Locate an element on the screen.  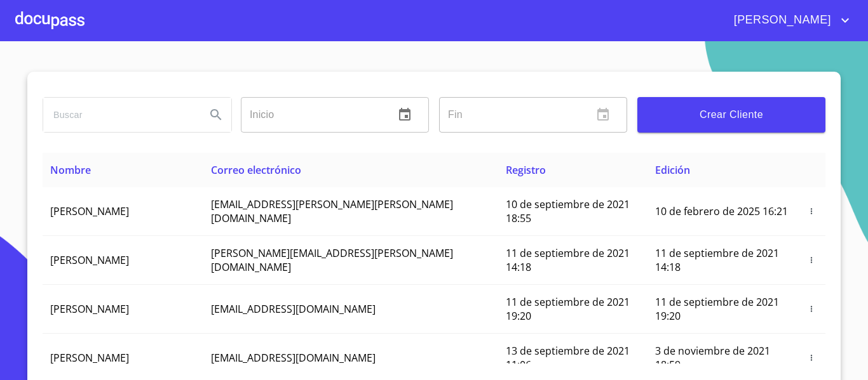
span: Edición is located at coordinates (673, 170).